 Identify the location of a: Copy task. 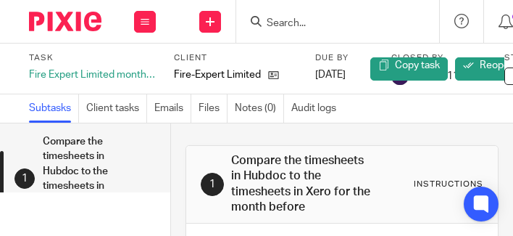
(409, 69).